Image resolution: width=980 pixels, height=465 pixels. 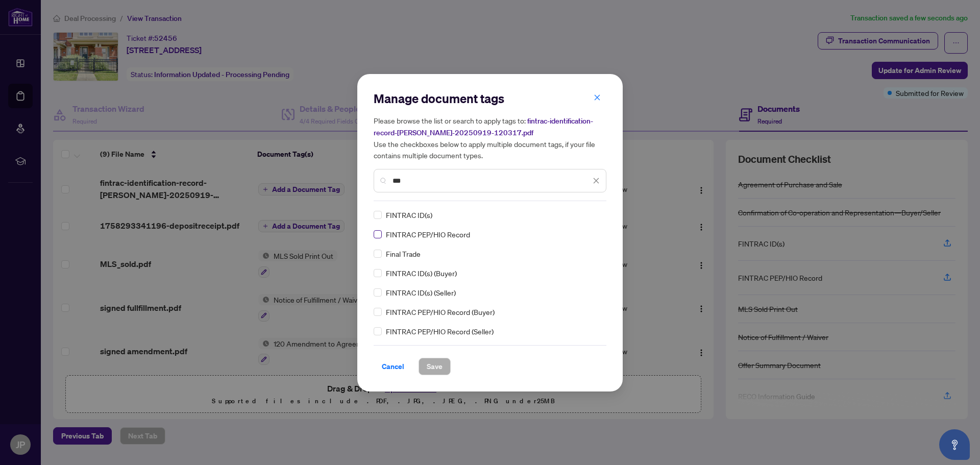 What do you see at coordinates (490, 138) in the screenshot?
I see `h5: Please browse the list or search to apply tags to: Use the checkboxes below to apply multiple doc...` at bounding box center [490, 138].